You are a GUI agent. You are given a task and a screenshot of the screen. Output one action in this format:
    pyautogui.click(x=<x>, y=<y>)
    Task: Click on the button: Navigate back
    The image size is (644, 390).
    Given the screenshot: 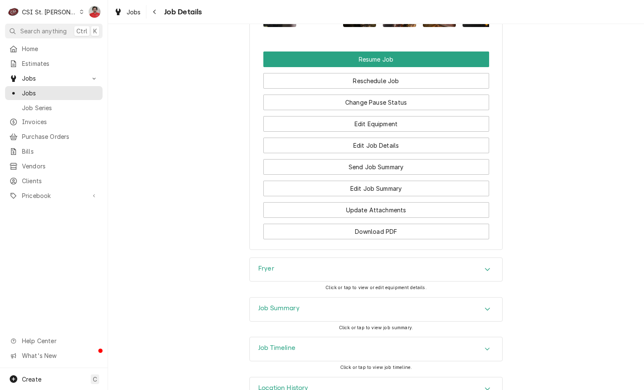 What is the action you would take?
    pyautogui.click(x=155, y=12)
    